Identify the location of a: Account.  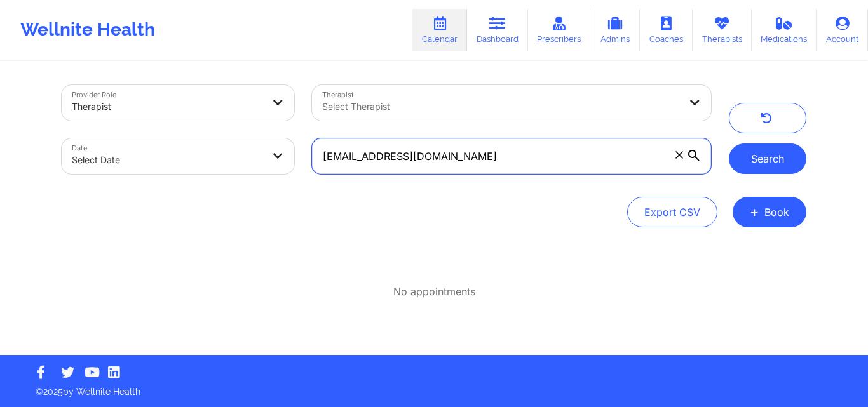
(842, 30).